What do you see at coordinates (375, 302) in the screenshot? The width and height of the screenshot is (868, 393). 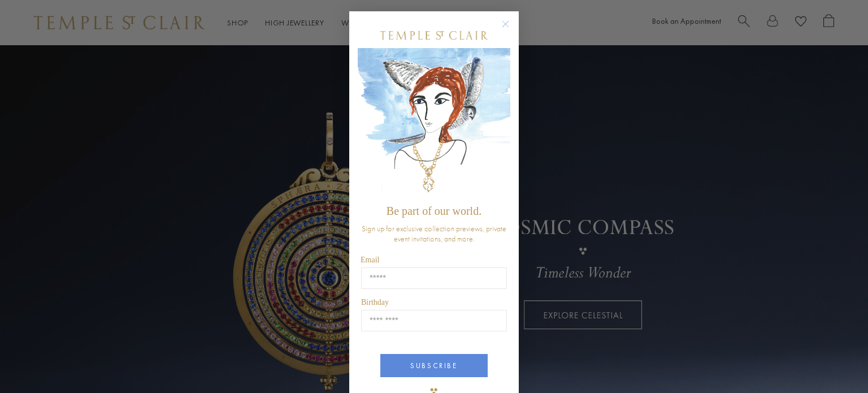 I see `span: Birthday` at bounding box center [375, 302].